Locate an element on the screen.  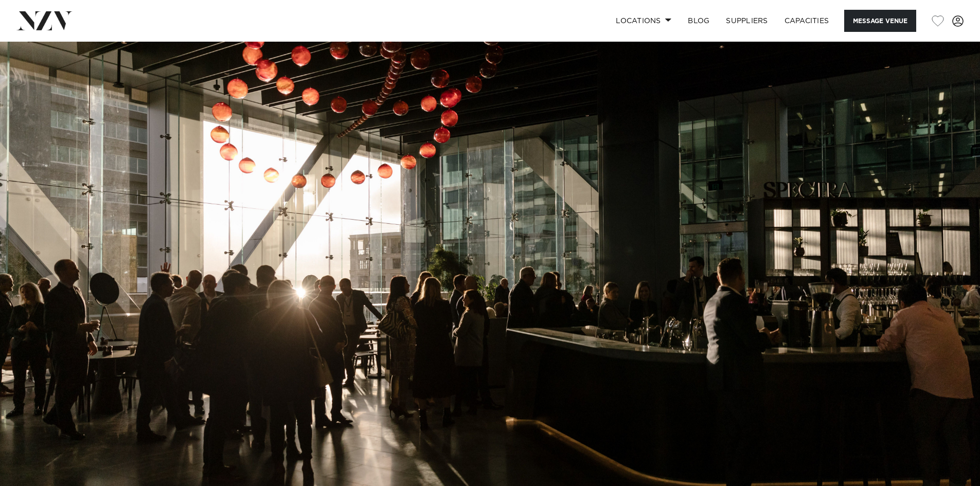
img: nzv-logo.png is located at coordinates (44, 20).